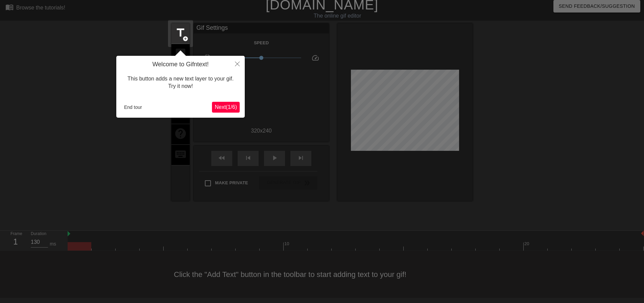 This screenshot has width=644, height=303. I want to click on h4: Welcome to Gifntext!, so click(180, 65).